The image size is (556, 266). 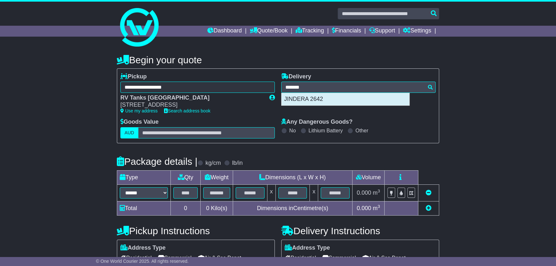 I want to click on h4: Pickup Instructions, so click(x=196, y=231).